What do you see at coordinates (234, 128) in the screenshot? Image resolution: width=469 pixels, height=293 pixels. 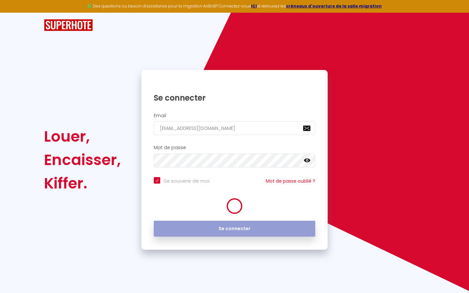 I see `input: Ton Email` at bounding box center [234, 128].